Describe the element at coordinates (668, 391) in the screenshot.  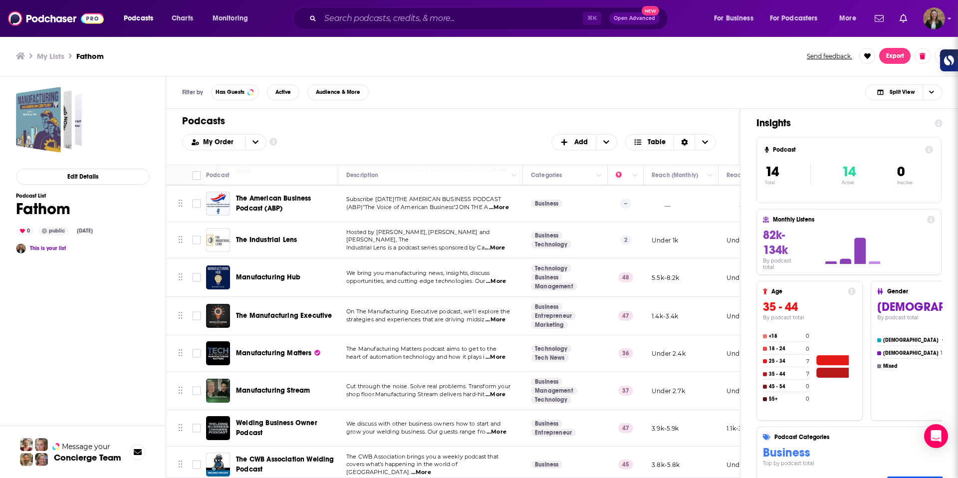
I see `p: Under 2.7k` at that location.